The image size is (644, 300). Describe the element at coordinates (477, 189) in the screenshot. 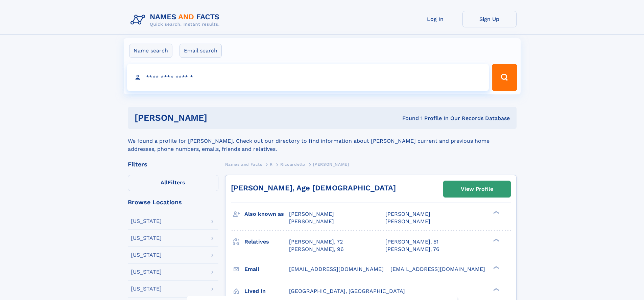

I see `a: View Profile` at that location.